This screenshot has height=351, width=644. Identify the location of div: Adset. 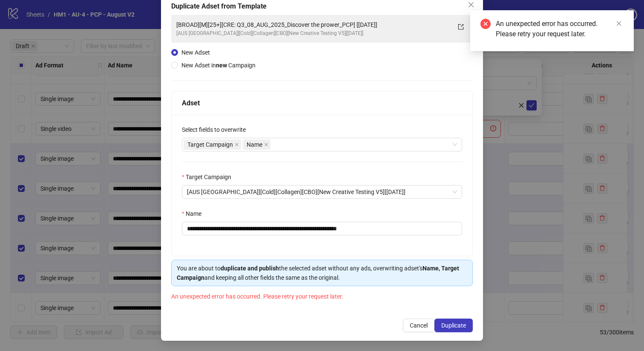
(322, 103).